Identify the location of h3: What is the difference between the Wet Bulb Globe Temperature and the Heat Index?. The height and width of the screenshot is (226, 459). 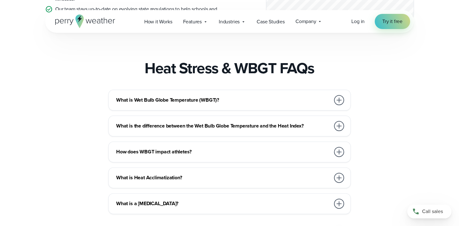
(223, 126).